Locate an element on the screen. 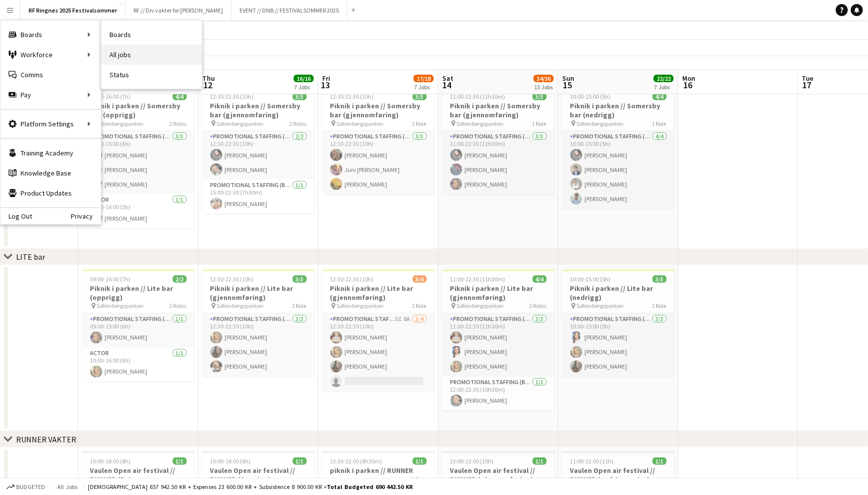 The width and height of the screenshot is (868, 495). span: 10:00-15:00 (5h) is located at coordinates (590, 279).